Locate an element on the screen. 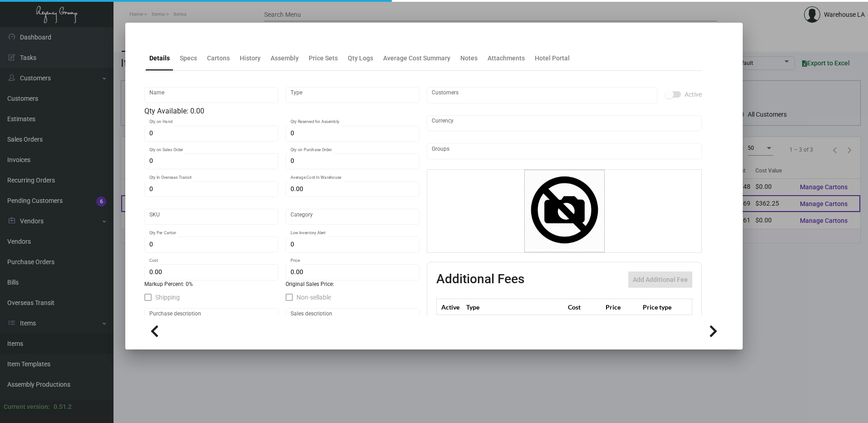  div: Notes is located at coordinates (469, 58).